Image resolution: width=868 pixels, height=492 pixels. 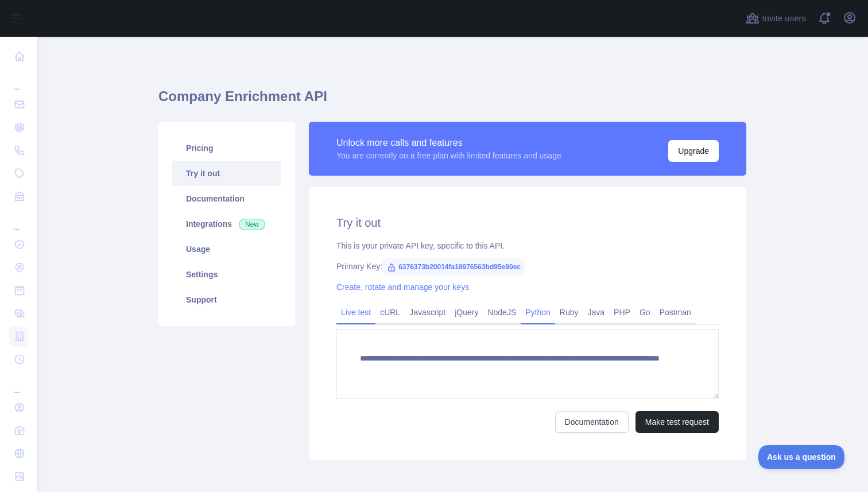 I want to click on span: Invite users, so click(x=784, y=18).